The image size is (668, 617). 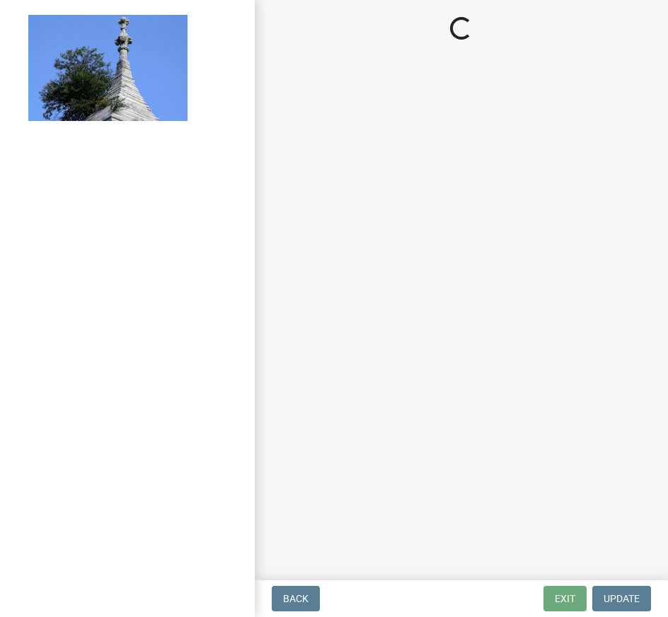 I want to click on button: Update, so click(x=621, y=598).